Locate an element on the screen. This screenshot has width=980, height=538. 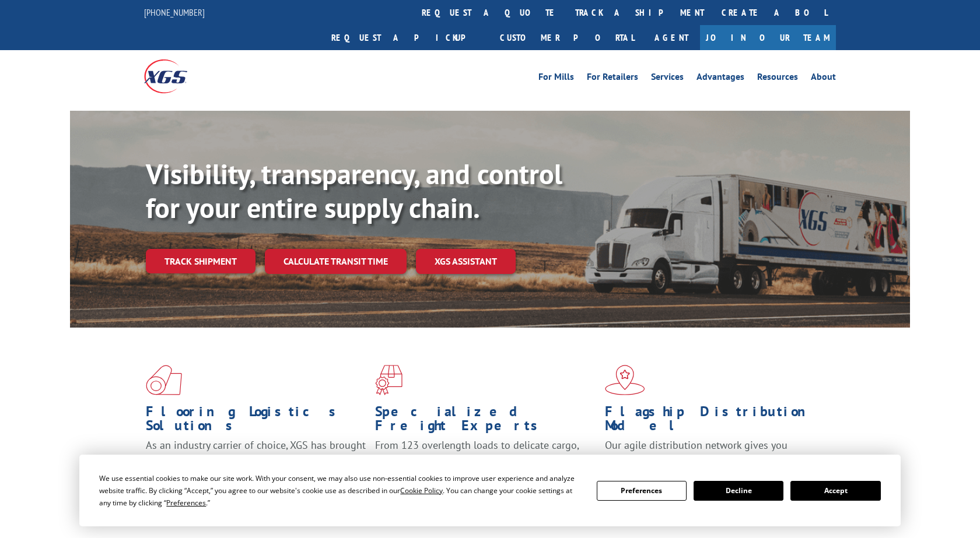
h1: Specialized Freight Experts is located at coordinates (485, 421).